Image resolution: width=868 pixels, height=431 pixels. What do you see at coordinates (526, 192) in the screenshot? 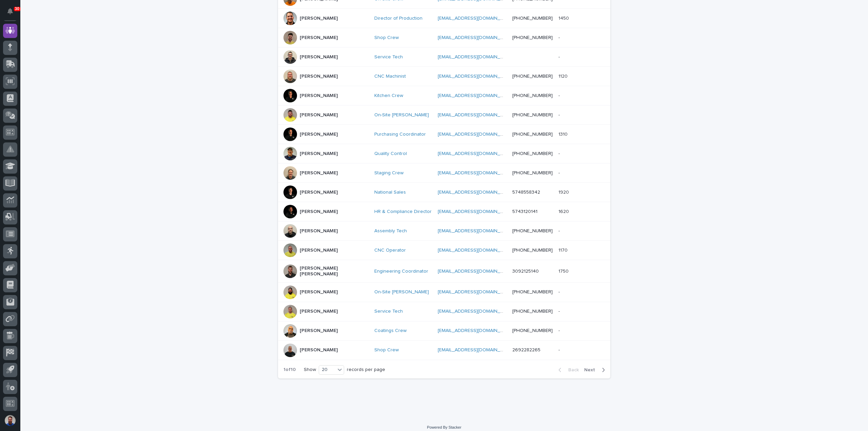
I see `a: 5748558342` at bounding box center [526, 192].